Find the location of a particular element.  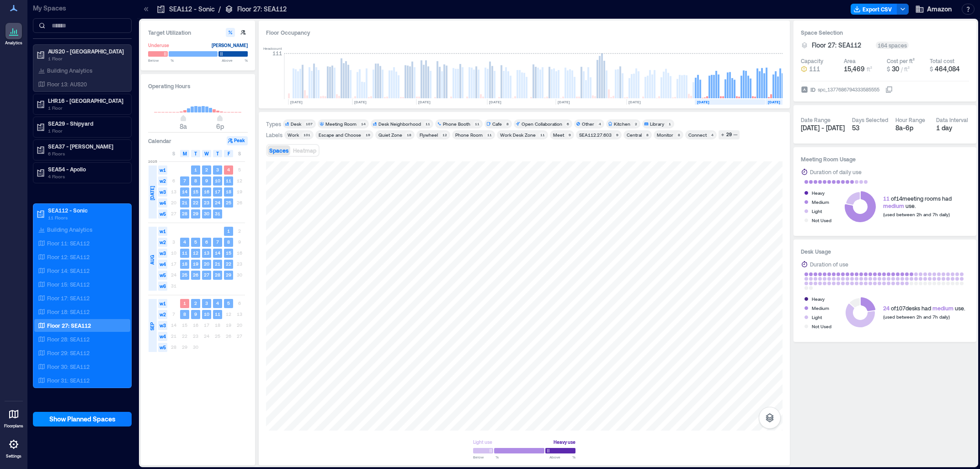

text: 21 is located at coordinates (184, 203).